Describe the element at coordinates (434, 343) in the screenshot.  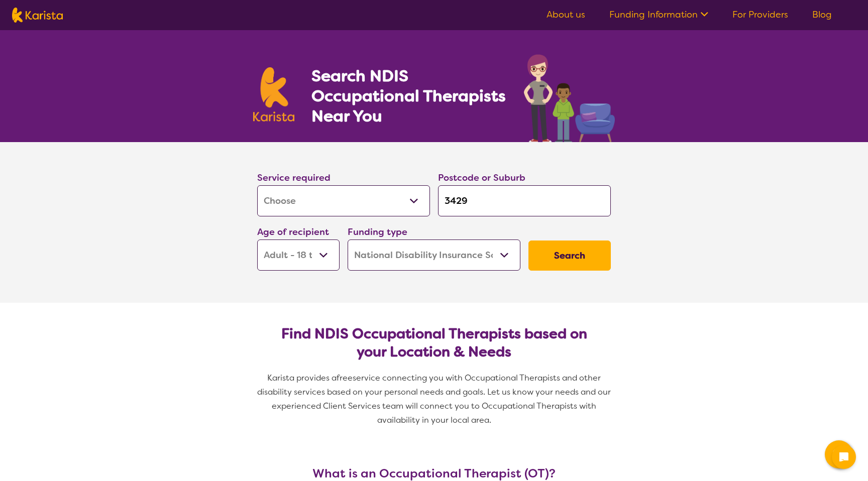
I see `h2: Find NDIS Occupational Therapists based on your Location & Needs` at that location.